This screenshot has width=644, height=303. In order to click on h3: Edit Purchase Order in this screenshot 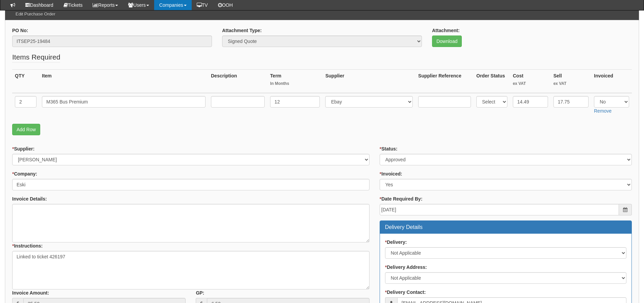, I will do `click(35, 15)`.